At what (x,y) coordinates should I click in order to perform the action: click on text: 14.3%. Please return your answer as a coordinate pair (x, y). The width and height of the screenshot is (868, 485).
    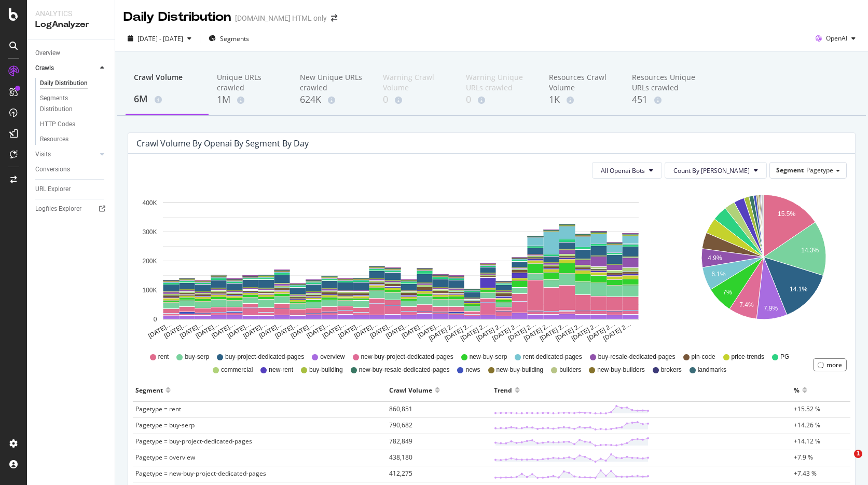
    Looking at the image, I should click on (810, 250).